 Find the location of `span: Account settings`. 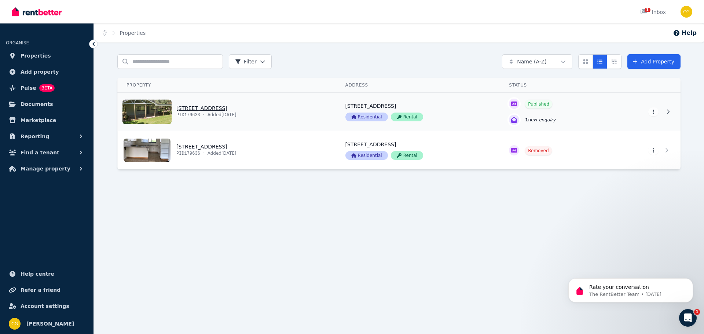

span: Account settings is located at coordinates (45, 306).